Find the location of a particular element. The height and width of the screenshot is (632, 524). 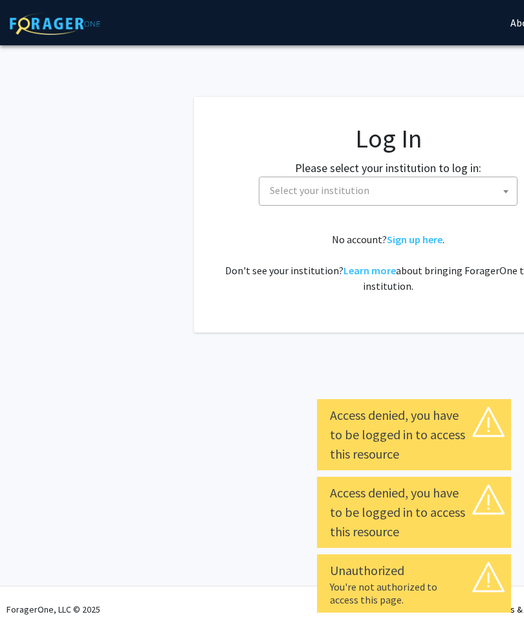

label: Please select your institution to log in: is located at coordinates (388, 168).